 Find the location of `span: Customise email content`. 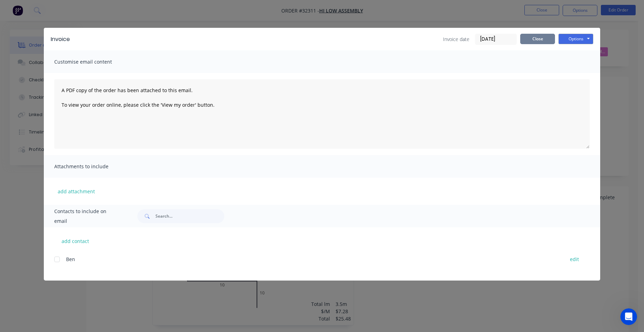

span: Customise email content is located at coordinates (92, 62).